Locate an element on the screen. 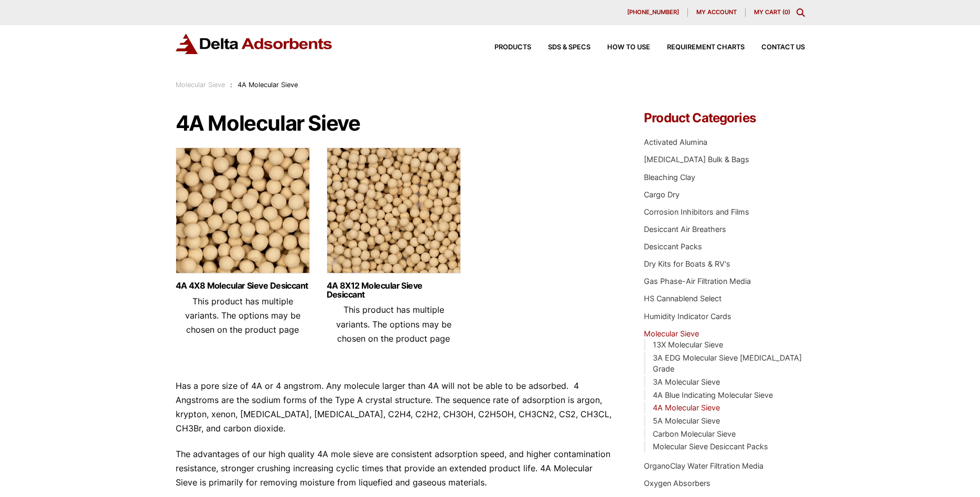  a: Activated Alumina is located at coordinates (676, 142).